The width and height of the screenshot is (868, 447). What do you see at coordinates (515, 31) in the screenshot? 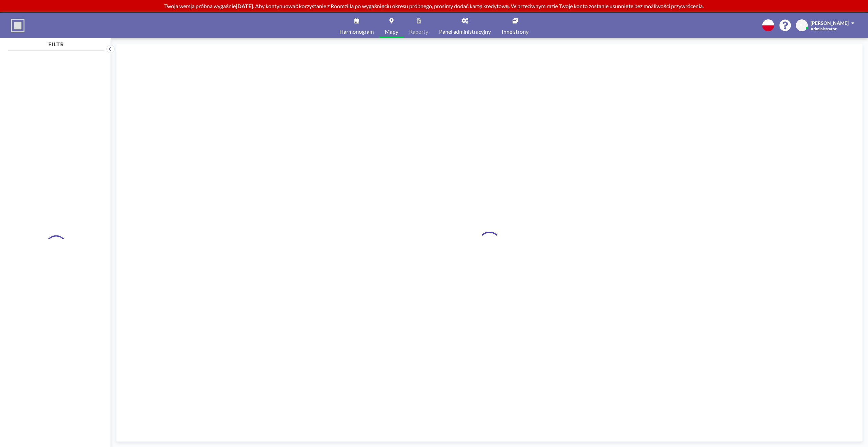
I see `span: Inne strony` at bounding box center [515, 31].